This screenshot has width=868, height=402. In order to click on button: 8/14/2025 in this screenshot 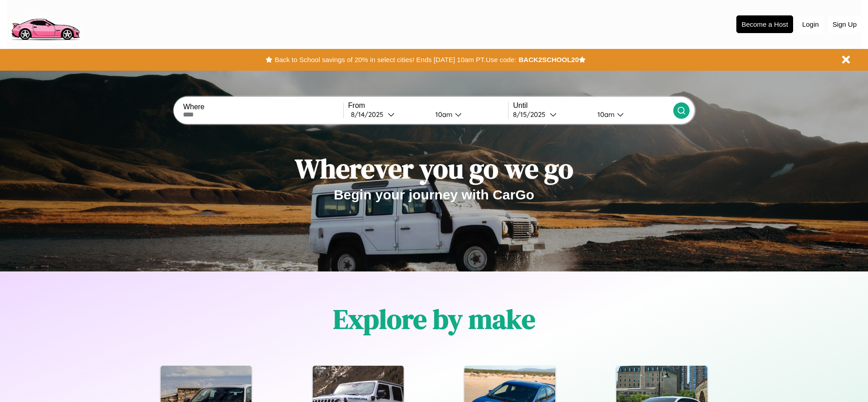, I will do `click(388, 115)`.